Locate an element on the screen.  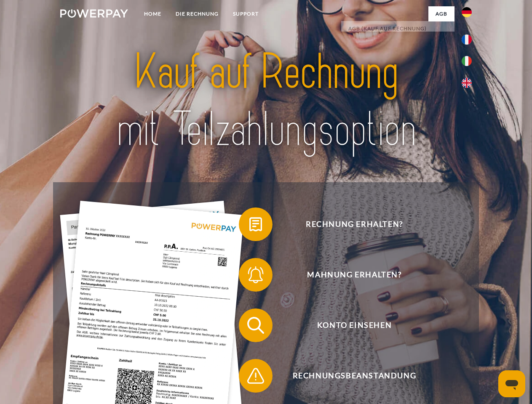
img: qb_warning.svg is located at coordinates (256, 375).